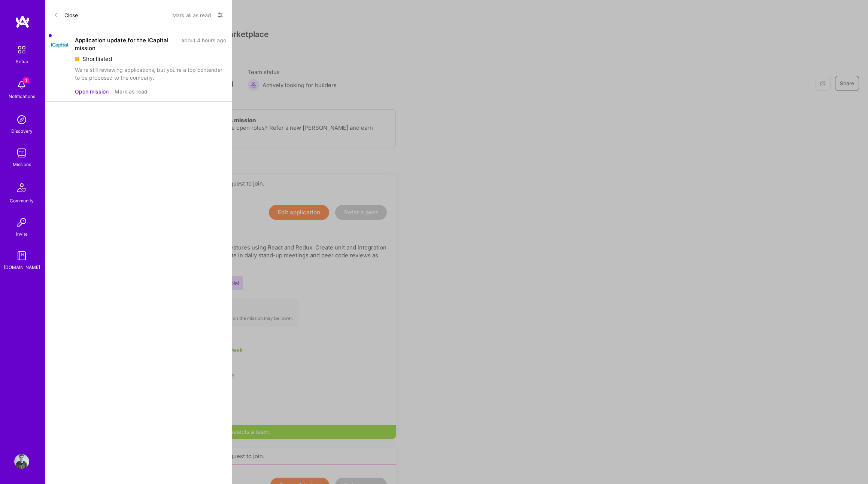  I want to click on div: Invite, so click(21, 234).